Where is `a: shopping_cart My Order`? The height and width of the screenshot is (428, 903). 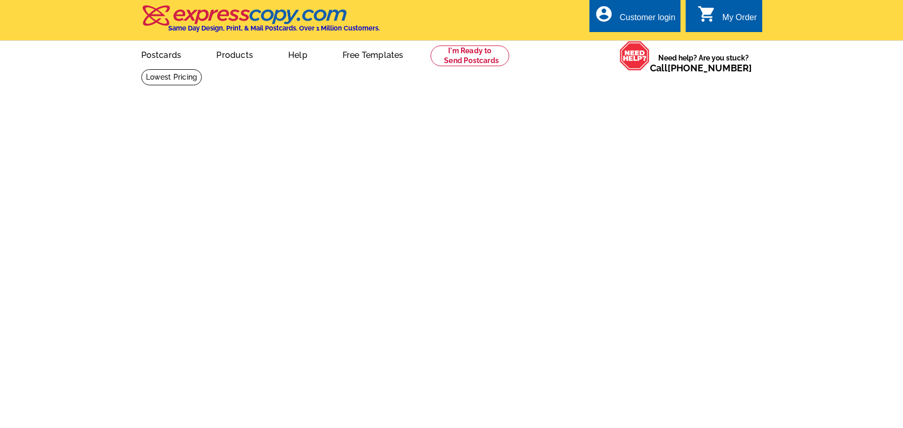
a: shopping_cart My Order is located at coordinates (727, 18).